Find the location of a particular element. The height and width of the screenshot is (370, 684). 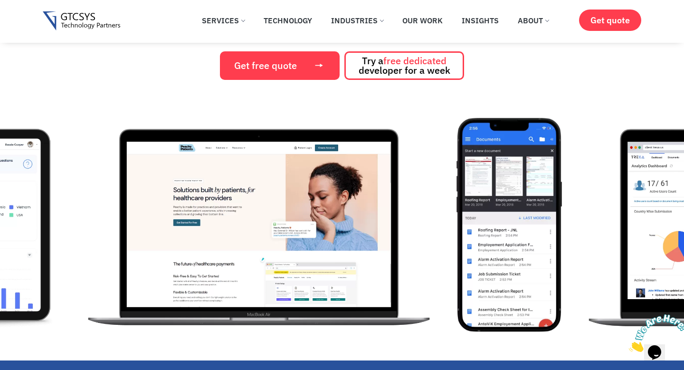

img: Best Web and Mobile App Development Company - Peachy mobile app development is located at coordinates (259, 225).